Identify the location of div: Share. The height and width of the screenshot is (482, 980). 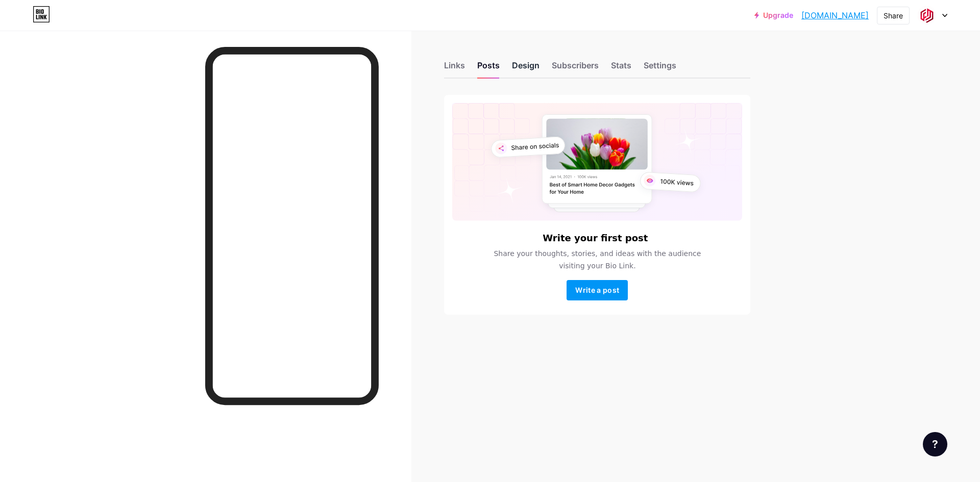
(893, 15).